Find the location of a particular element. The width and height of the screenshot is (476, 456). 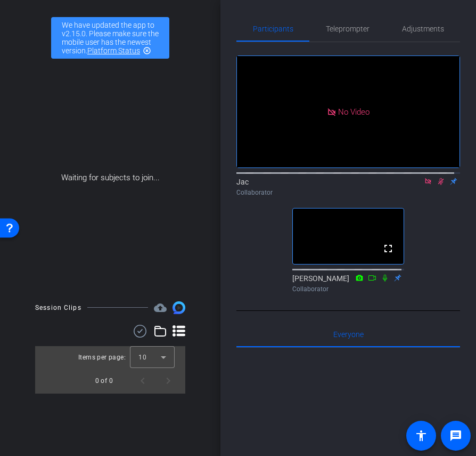

mat-icon: highlight_off is located at coordinates (147, 51).